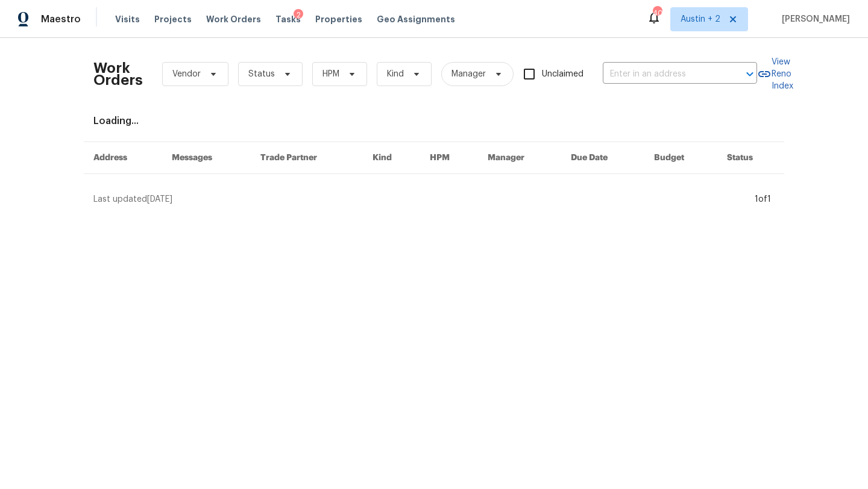 This screenshot has height=489, width=868. What do you see at coordinates (233, 19) in the screenshot?
I see `span: Work Orders` at bounding box center [233, 19].